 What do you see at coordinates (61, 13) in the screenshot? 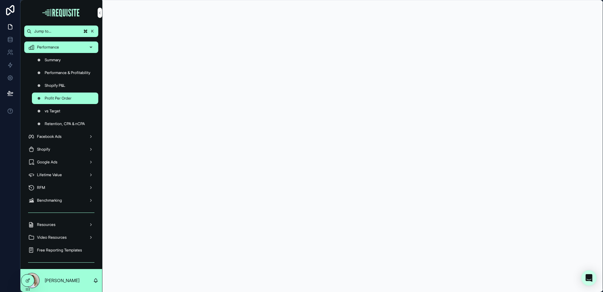
I see `img: App logo` at bounding box center [61, 13].